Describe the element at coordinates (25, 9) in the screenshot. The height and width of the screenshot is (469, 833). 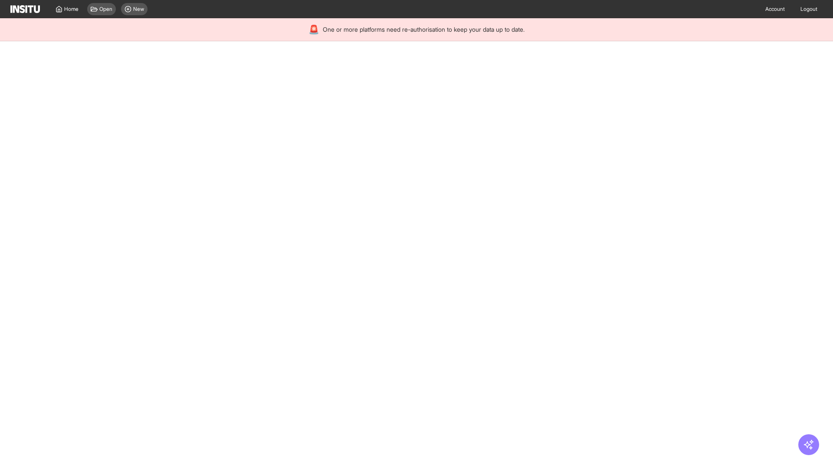
I see `img: Logo` at that location.